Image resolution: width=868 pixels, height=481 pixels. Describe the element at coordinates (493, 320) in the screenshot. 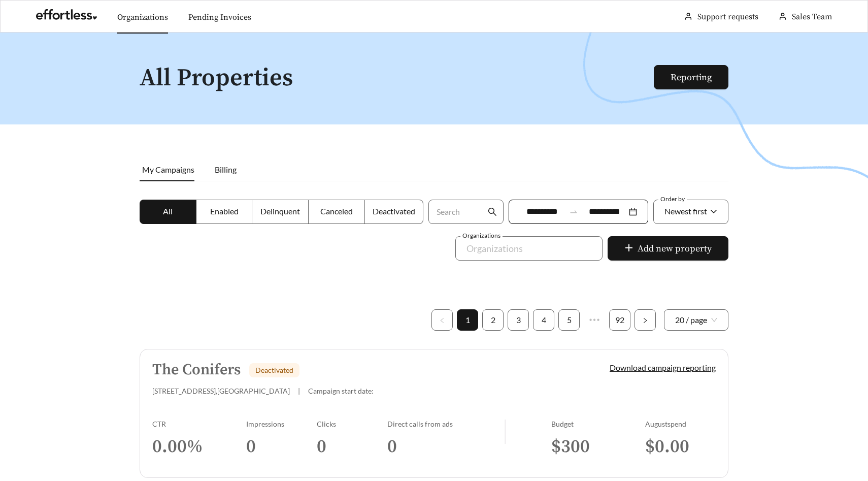

I see `a: 2` at that location.